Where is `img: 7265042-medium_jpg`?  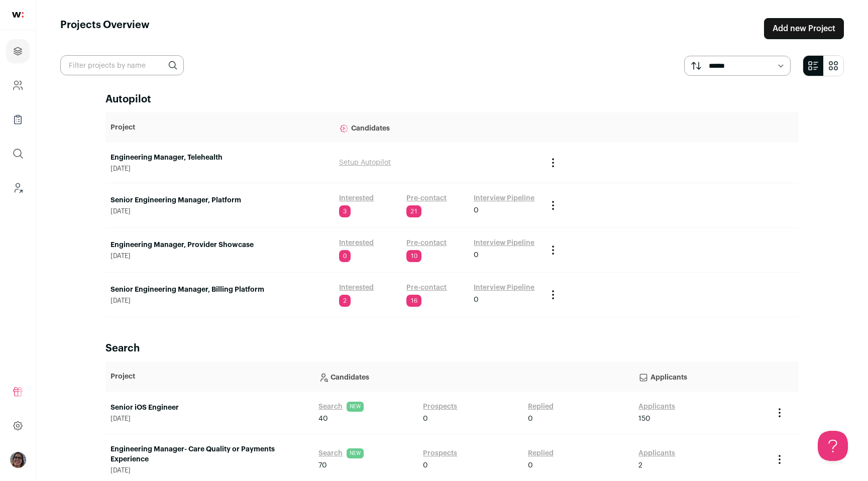
img: 7265042-medium_jpg is located at coordinates (18, 460).